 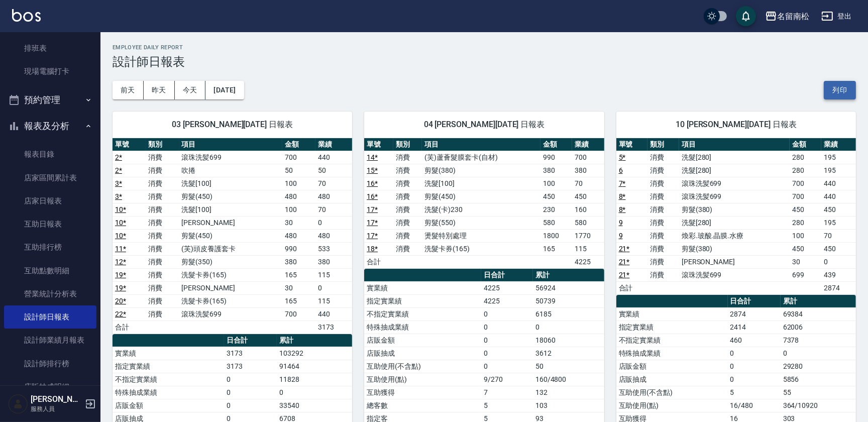 I want to click on td: 29280, so click(x=819, y=366).